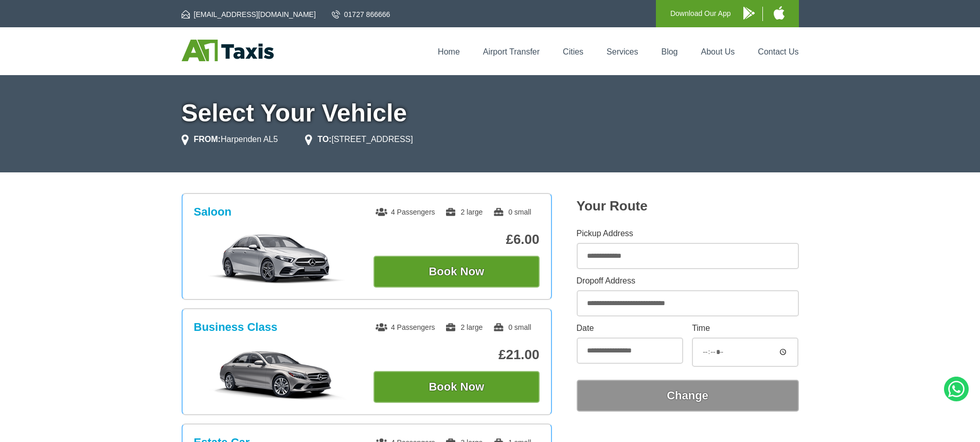 Image resolution: width=980 pixels, height=442 pixels. Describe the element at coordinates (778, 52) in the screenshot. I see `a: Contact Us` at that location.